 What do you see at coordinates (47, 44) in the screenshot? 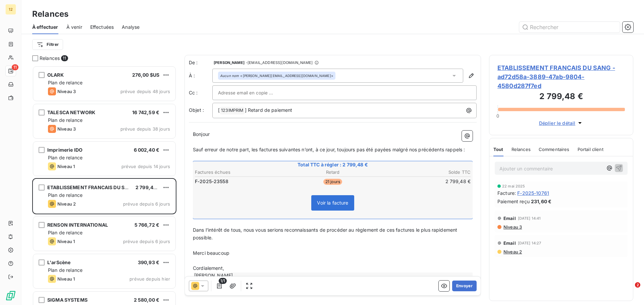
I see `button: Filtrer` at bounding box center [47, 44].